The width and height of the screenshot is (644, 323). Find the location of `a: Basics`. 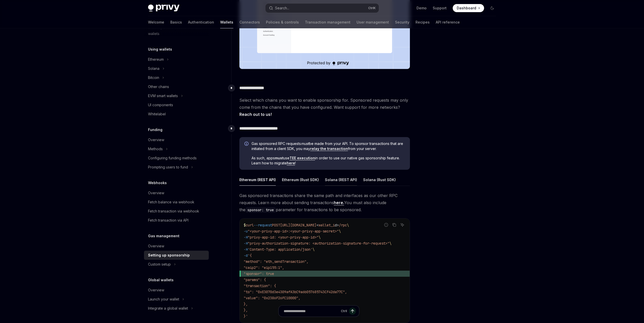

a: Basics is located at coordinates (176, 22).